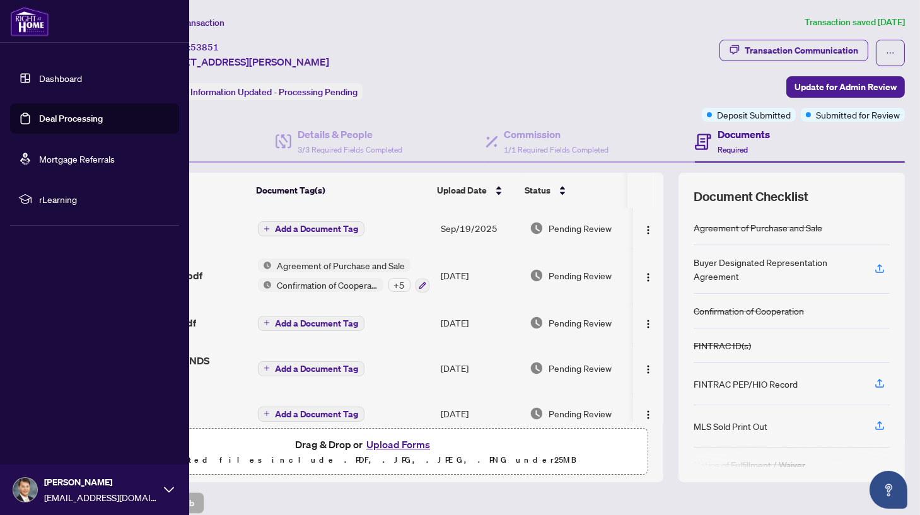 This screenshot has height=515, width=920. I want to click on span: rLearning, so click(105, 199).